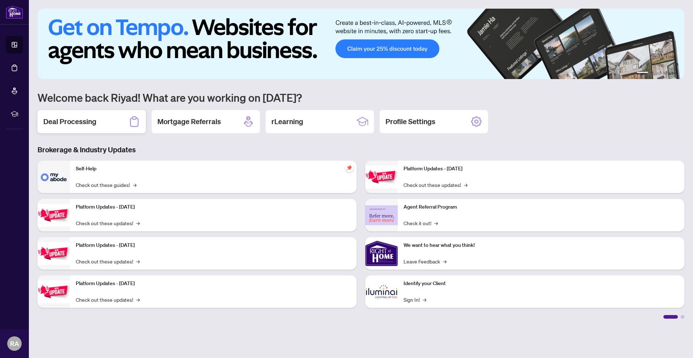 This screenshot has width=693, height=358. What do you see at coordinates (361, 44) in the screenshot?
I see `img: Slide 0` at bounding box center [361, 44].